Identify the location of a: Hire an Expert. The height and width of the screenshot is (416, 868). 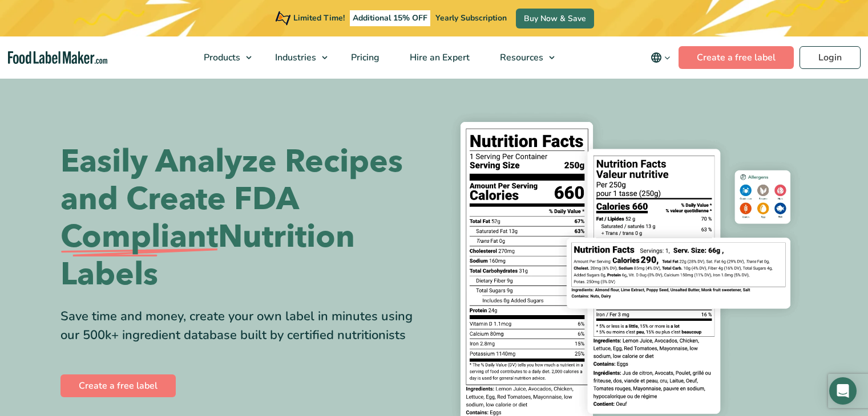
(438, 57).